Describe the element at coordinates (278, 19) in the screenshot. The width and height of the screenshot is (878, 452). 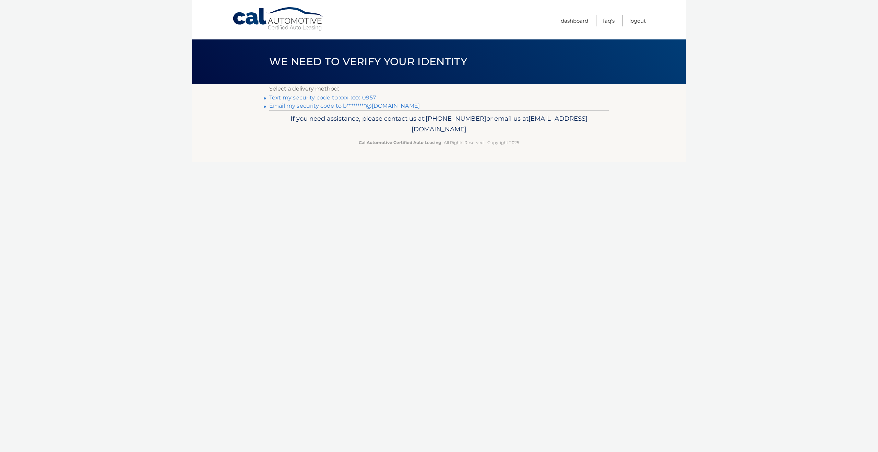
I see `a: Cal Automotive` at that location.